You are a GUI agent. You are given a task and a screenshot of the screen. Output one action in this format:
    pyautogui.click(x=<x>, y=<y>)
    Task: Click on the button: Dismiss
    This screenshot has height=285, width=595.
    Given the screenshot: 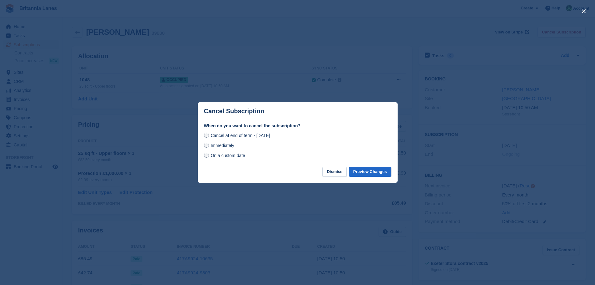 What is the action you would take?
    pyautogui.click(x=335, y=172)
    